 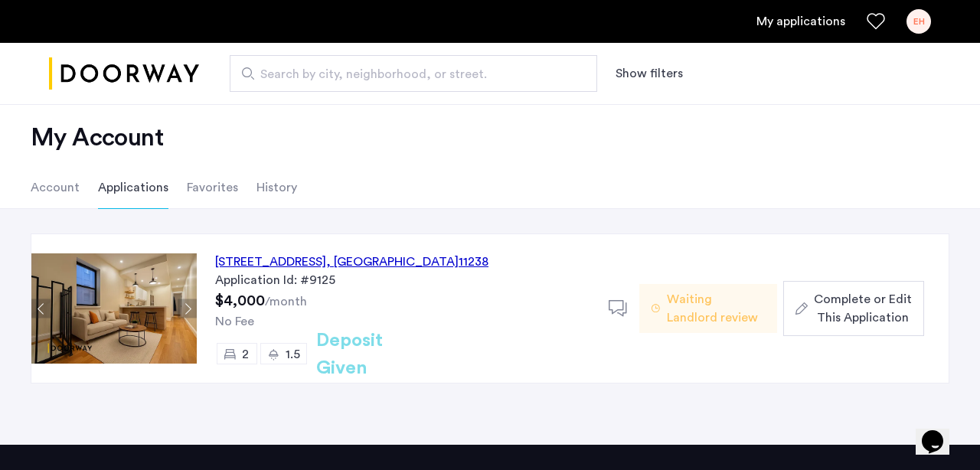 I want to click on button: Next apartment, so click(x=186, y=308).